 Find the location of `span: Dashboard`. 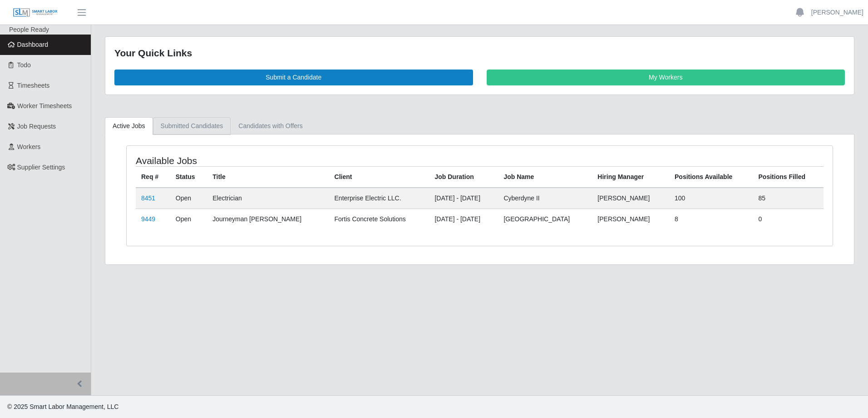

span: Dashboard is located at coordinates (33, 44).